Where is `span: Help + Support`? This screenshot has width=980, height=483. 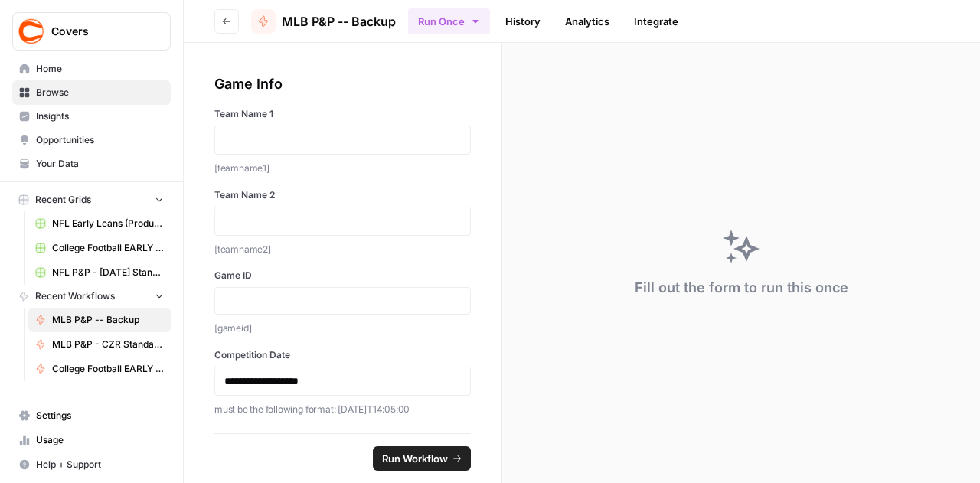 span: Help + Support is located at coordinates (99, 464).